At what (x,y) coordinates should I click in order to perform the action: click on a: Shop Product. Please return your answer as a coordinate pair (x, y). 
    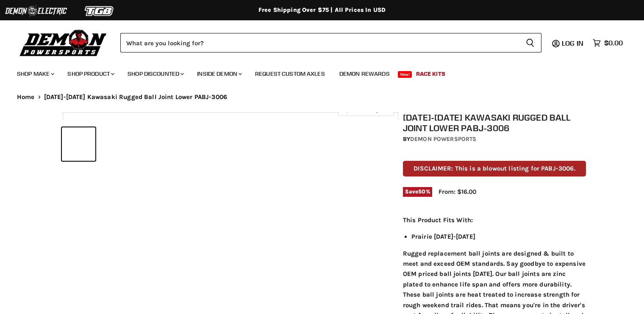
    Looking at the image, I should click on (90, 74).